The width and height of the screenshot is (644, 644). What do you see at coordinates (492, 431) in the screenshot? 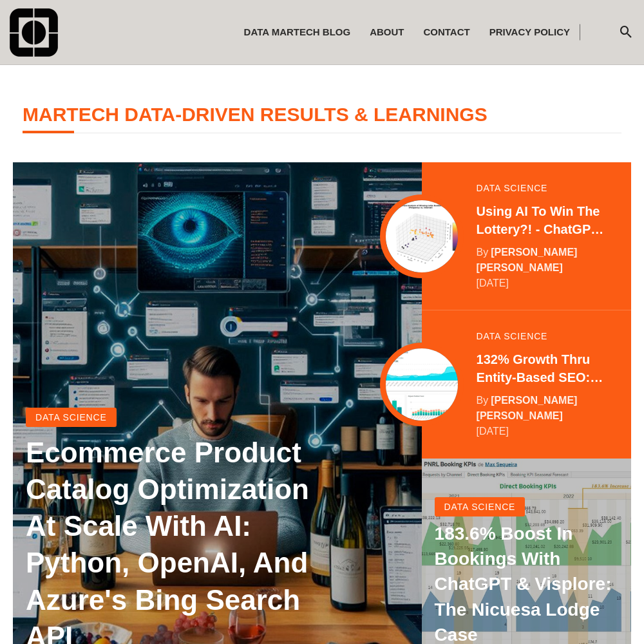
I see `time: May 25 2024` at bounding box center [492, 431].